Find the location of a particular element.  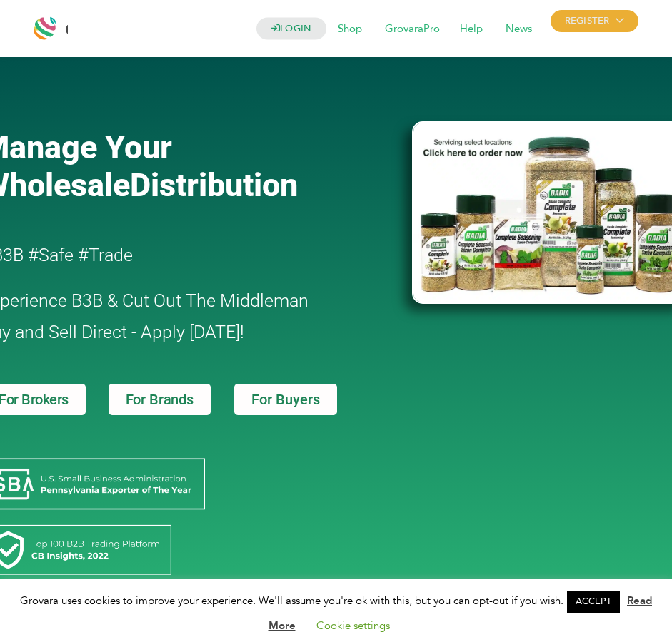

span: Distribution is located at coordinates (214, 185).